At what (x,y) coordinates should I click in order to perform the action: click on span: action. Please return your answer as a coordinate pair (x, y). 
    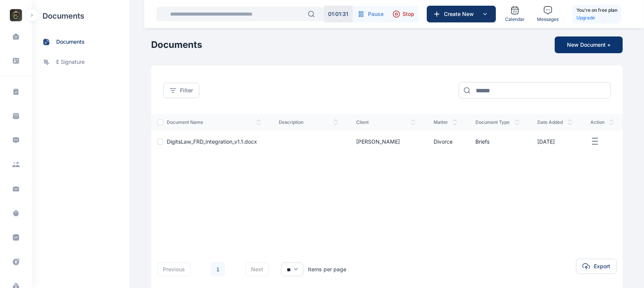
    Looking at the image, I should click on (602, 122).